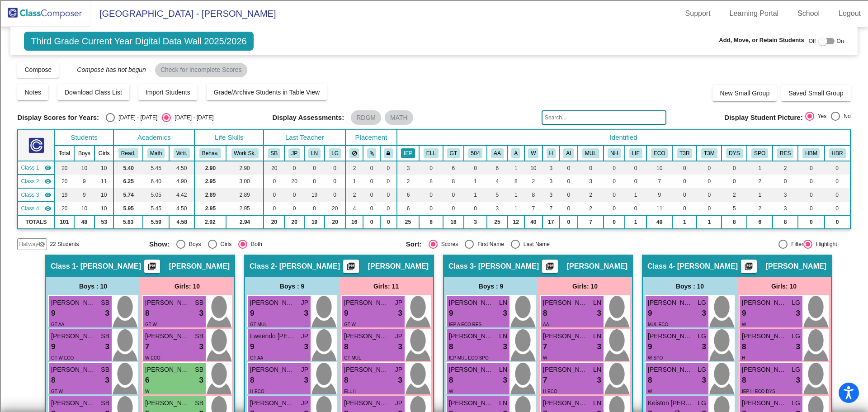  What do you see at coordinates (434, 58) in the screenshot?
I see `div: Options` at bounding box center [434, 58].